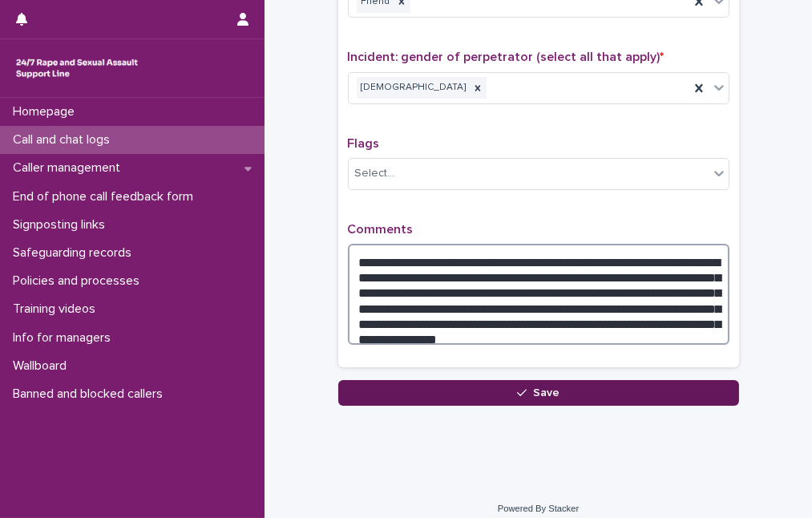 This screenshot has height=518, width=812. Describe the element at coordinates (546, 393) in the screenshot. I see `span: Save` at that location.